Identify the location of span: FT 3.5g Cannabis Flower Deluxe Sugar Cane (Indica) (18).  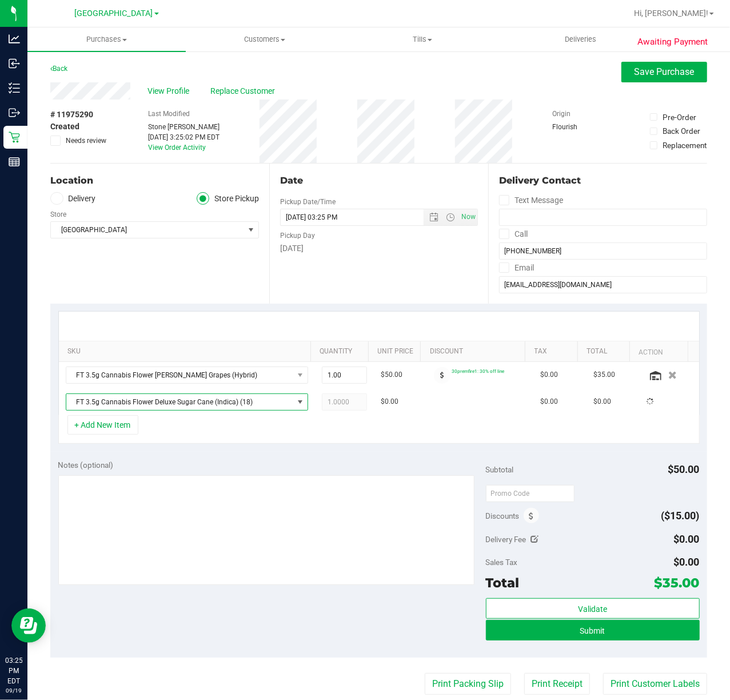
(180, 402).